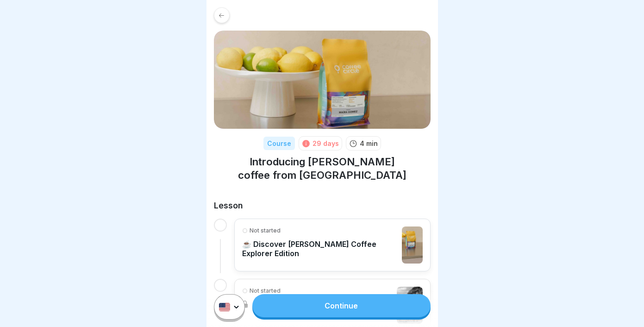 The image size is (644, 327). Describe the element at coordinates (412, 245) in the screenshot. I see `img: s8u7f0e22a7jo10k4niqskok.png` at that location.